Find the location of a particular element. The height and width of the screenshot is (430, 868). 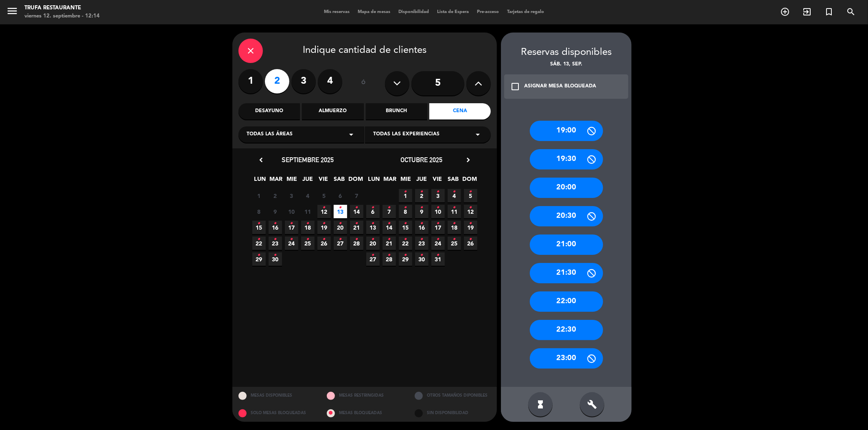

div: SIN DISPONIBILIDAD is located at coordinates (452, 413).